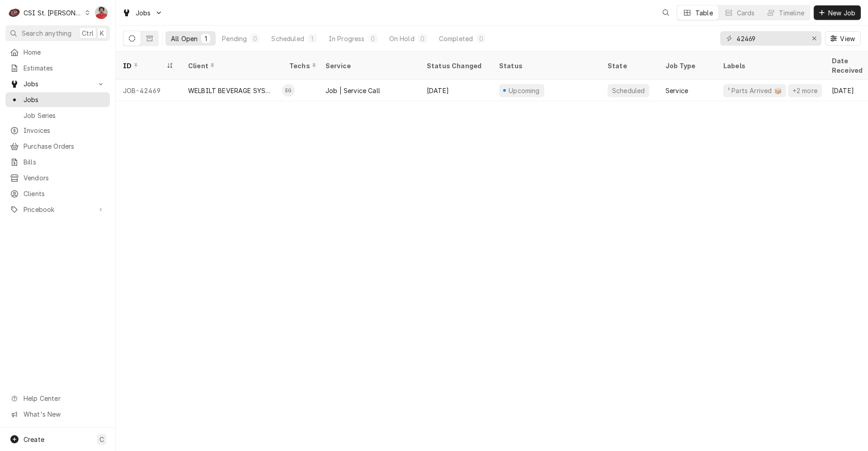 The image size is (868, 451). What do you see at coordinates (353, 90) in the screenshot?
I see `div: Job | Service Call` at bounding box center [353, 90].